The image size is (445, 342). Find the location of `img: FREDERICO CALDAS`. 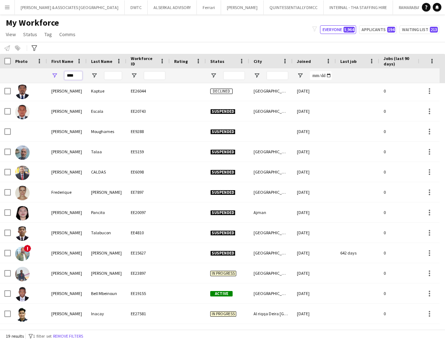

img: FREDERICO CALDAS is located at coordinates (22, 173).